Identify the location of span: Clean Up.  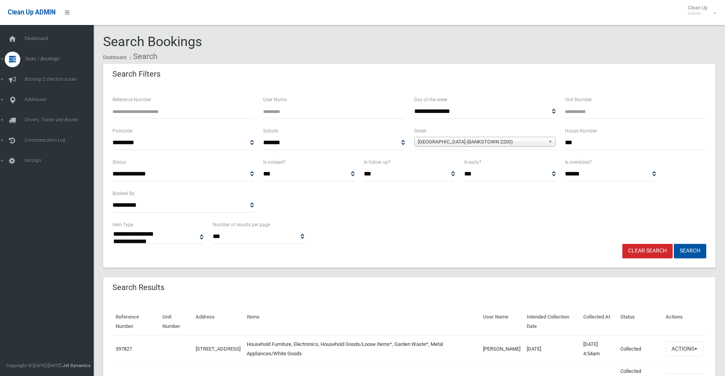
(700, 11).